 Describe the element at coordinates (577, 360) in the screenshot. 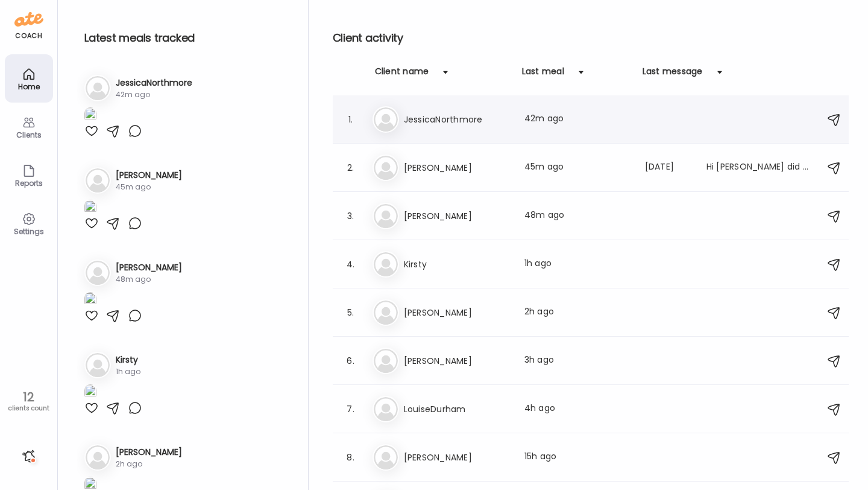

I see `div: 3h ago` at that location.